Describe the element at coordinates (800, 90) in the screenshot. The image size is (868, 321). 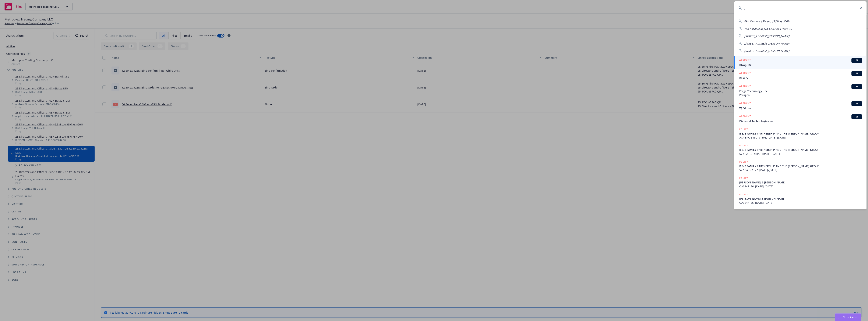
I see `a: ACCOUNTBIForge Technology, IncParagon` at that location.